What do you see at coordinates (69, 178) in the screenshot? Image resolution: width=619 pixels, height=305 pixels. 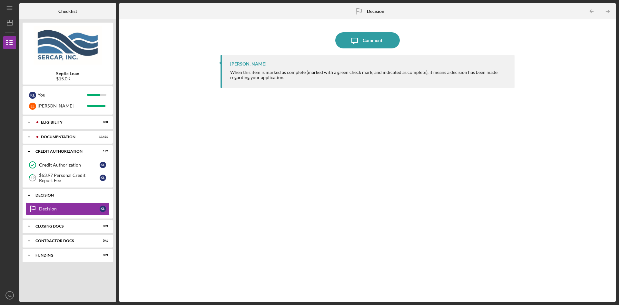 I see `div: $63.97 Personal Credit Report Fee` at bounding box center [69, 178].